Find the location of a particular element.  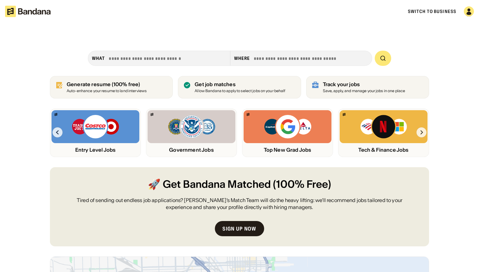

div: Allow Bandana to apply to select jobs on your behalf is located at coordinates (240, 91).